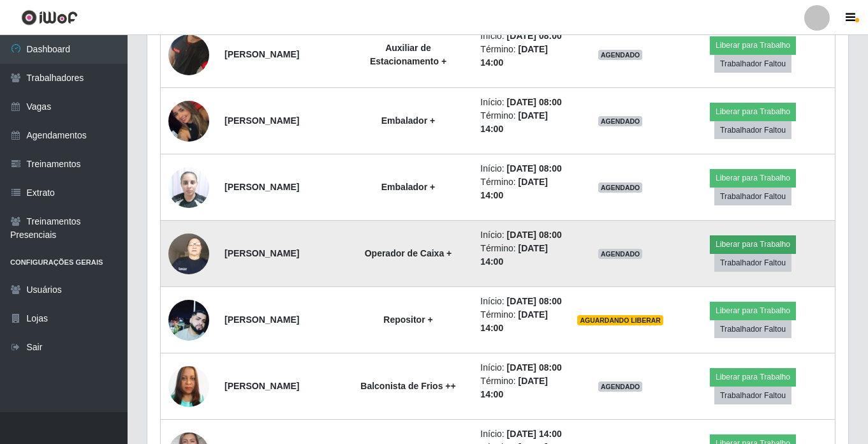  What do you see at coordinates (189, 253) in the screenshot?
I see `img: 1723623614898.jpeg` at bounding box center [189, 253].